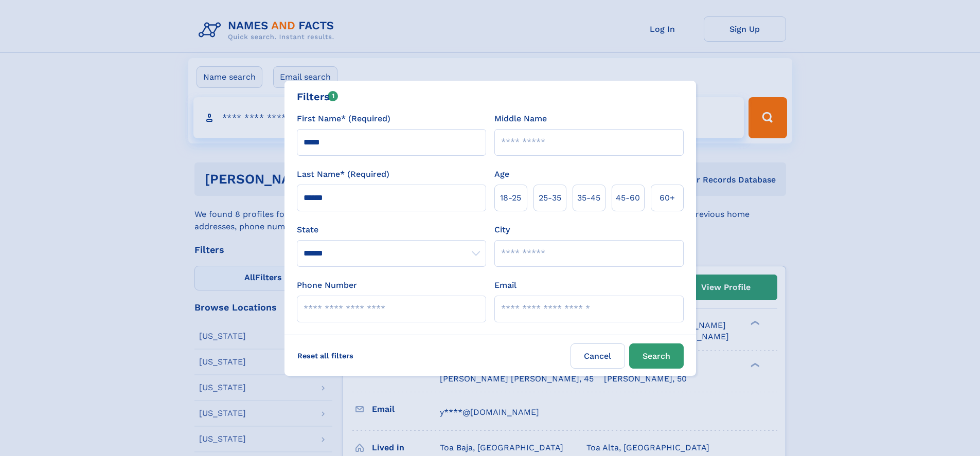  I want to click on label: Last Name* (Required), so click(343, 174).